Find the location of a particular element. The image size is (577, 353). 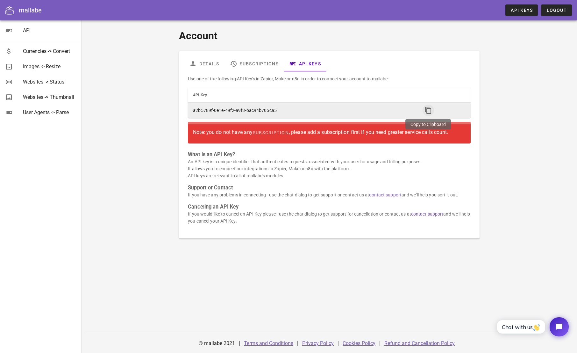

div: Currencies -> Convert is located at coordinates (50, 51).